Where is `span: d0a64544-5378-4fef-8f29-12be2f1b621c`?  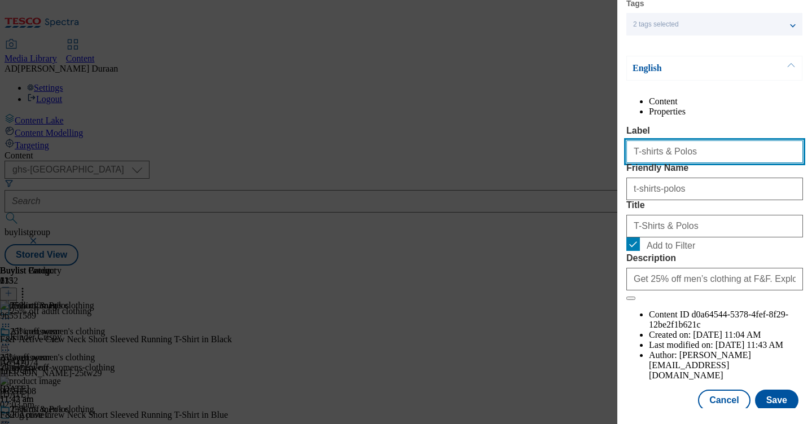 span: d0a64544-5378-4fef-8f29-12be2f1b621c is located at coordinates (718, 319).